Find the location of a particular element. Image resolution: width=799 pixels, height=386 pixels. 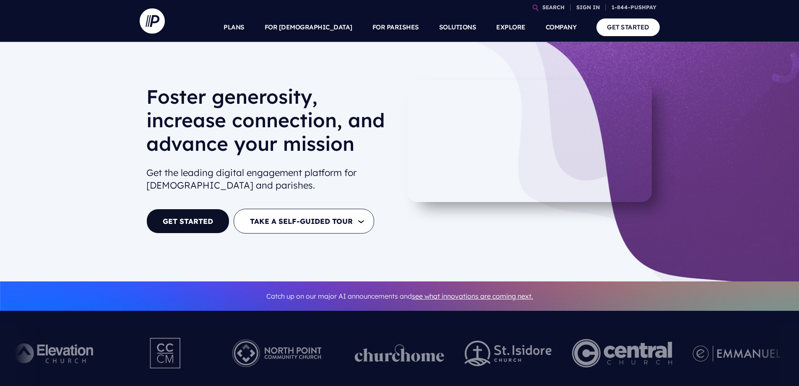

span: see what innovations are coming next. is located at coordinates (472, 296).